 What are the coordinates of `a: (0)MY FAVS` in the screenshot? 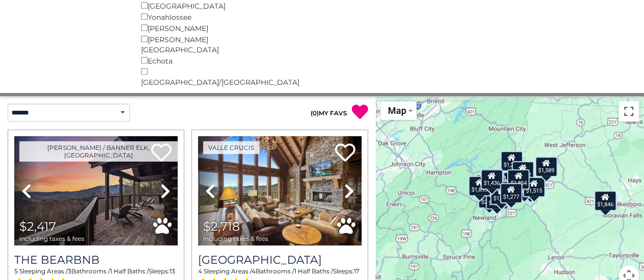 It's located at (329, 113).